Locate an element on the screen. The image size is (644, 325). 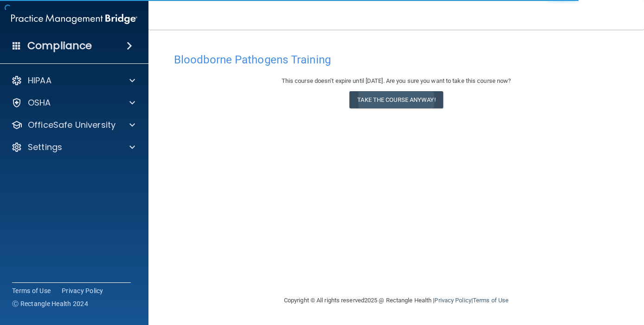
span: Ⓒ Rectangle Health 2024 is located at coordinates (50, 304).